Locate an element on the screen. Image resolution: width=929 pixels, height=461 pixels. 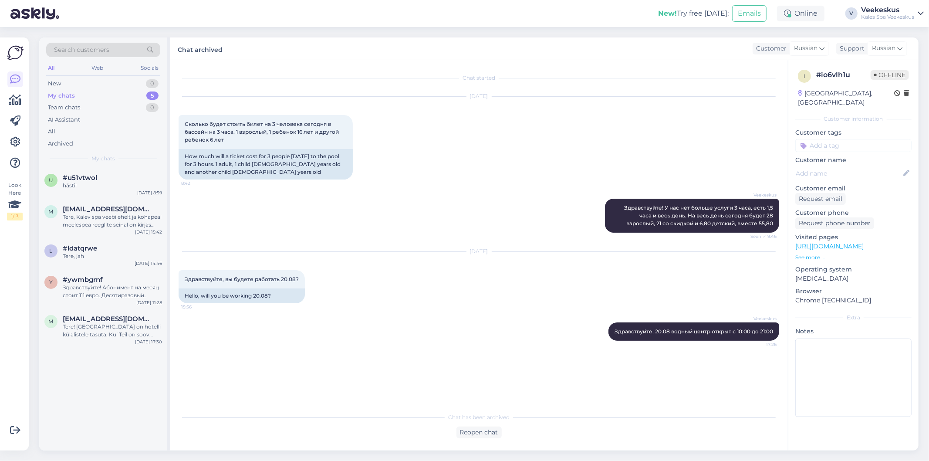
p: Customer phone is located at coordinates (853, 212).